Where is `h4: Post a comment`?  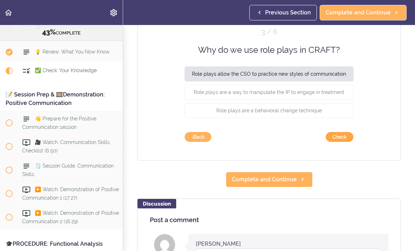 h4: Post a comment is located at coordinates (269, 220).